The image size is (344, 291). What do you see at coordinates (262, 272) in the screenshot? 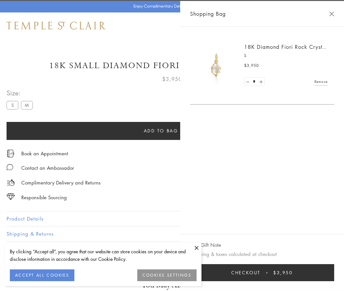
I see `button: Checkout $3,950` at bounding box center [262, 272].